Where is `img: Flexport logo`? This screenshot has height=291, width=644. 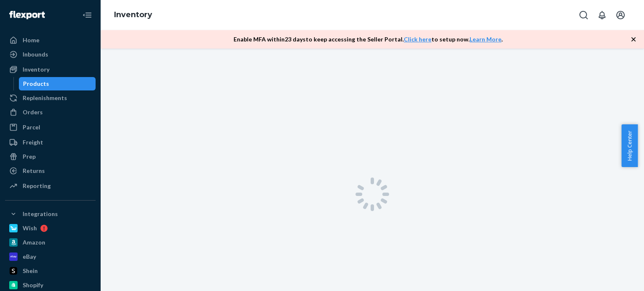
img: Flexport logo is located at coordinates (27, 15).